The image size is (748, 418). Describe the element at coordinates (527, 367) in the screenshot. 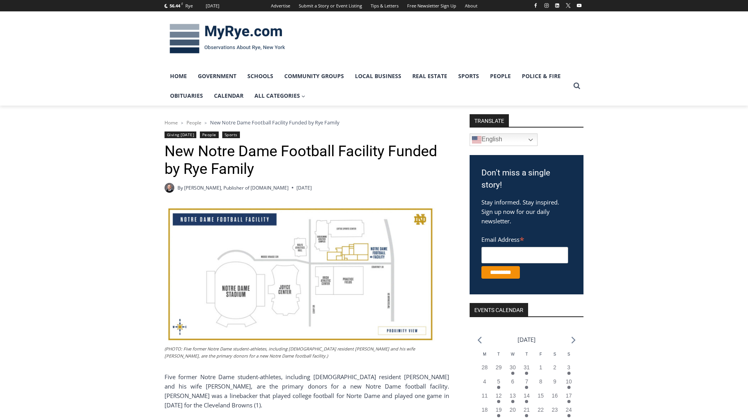

I see `time: 31` at that location.